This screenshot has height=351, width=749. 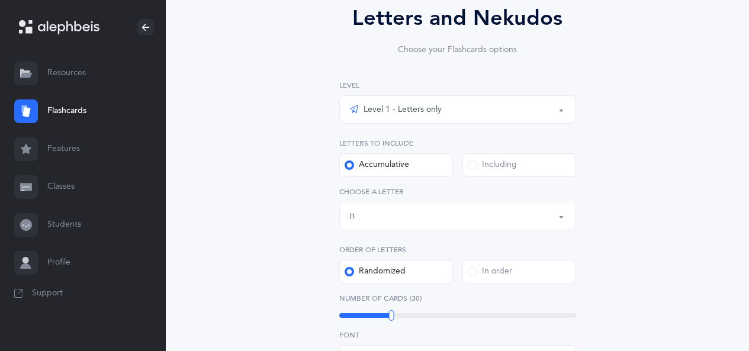 I want to click on div: Letters and Nekudos, so click(x=457, y=18).